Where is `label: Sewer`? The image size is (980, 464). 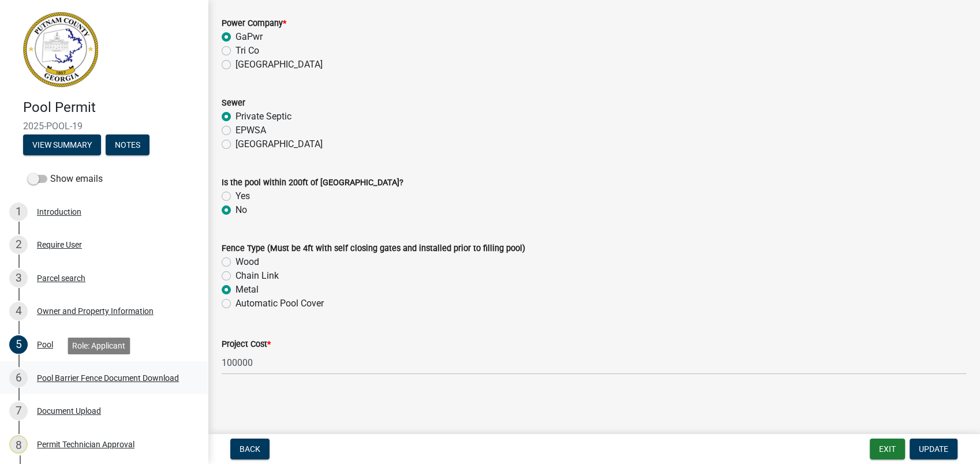
label: Sewer is located at coordinates (233, 103).